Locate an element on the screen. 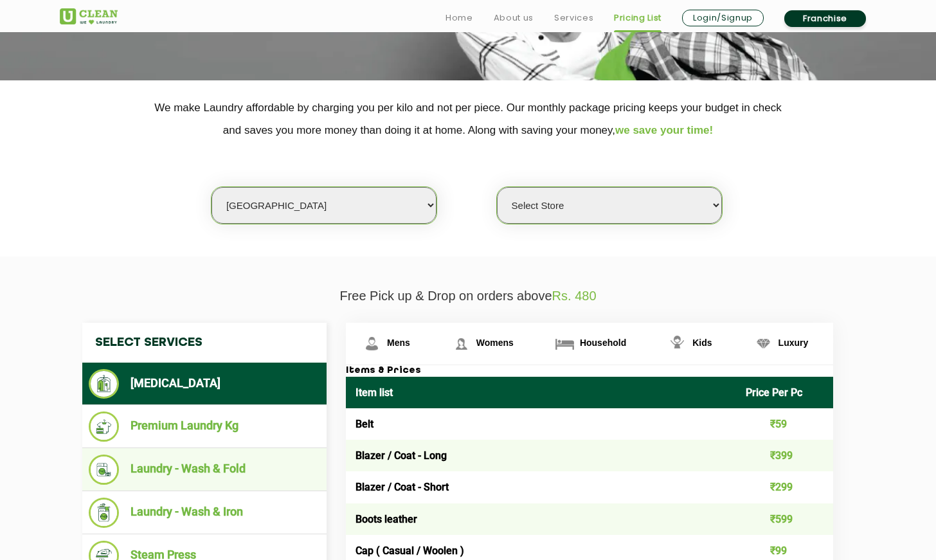 This screenshot has height=560, width=936. h4: Select Services is located at coordinates (205, 343).